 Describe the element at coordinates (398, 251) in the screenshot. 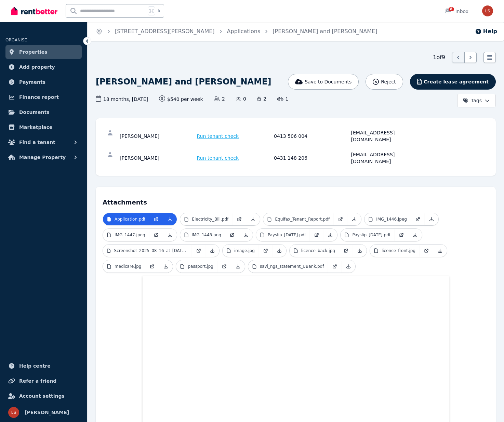

I see `p: licence_front.jpg` at that location.